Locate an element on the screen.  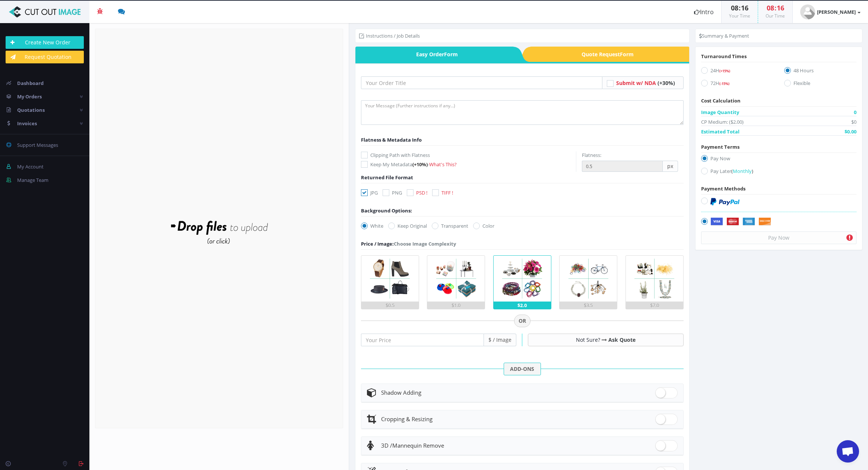
a: (-15%) is located at coordinates (724, 83).